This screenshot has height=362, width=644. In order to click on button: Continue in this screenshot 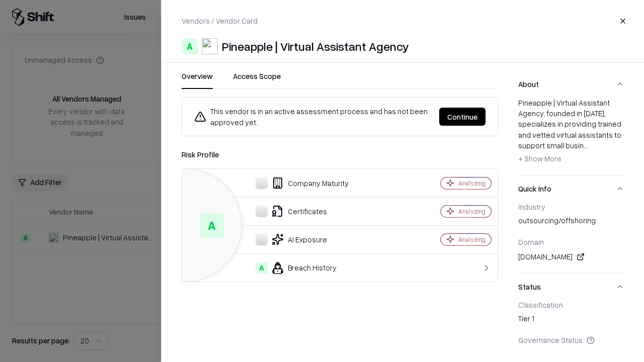, I will do `click(463, 117)`.